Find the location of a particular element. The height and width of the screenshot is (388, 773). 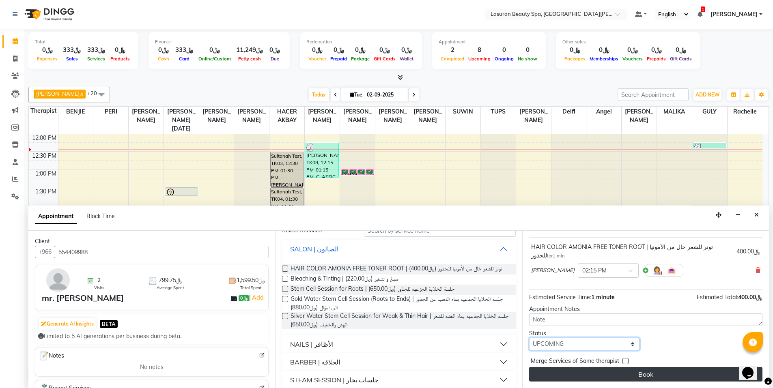

a: Add is located at coordinates (258, 298).